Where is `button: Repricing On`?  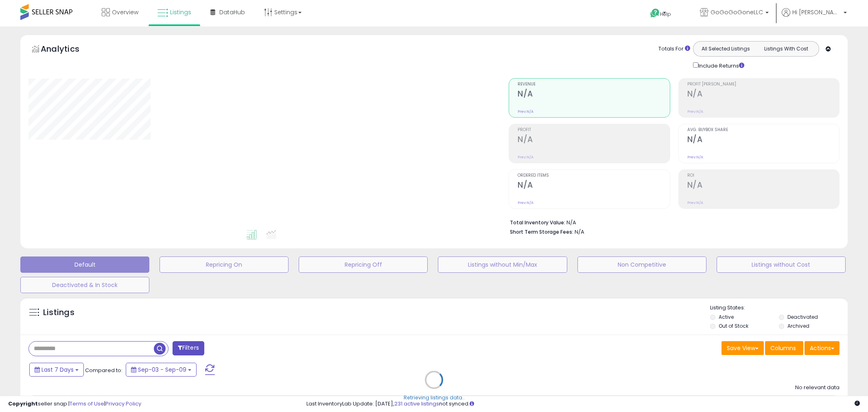 button: Repricing On is located at coordinates (224, 265).